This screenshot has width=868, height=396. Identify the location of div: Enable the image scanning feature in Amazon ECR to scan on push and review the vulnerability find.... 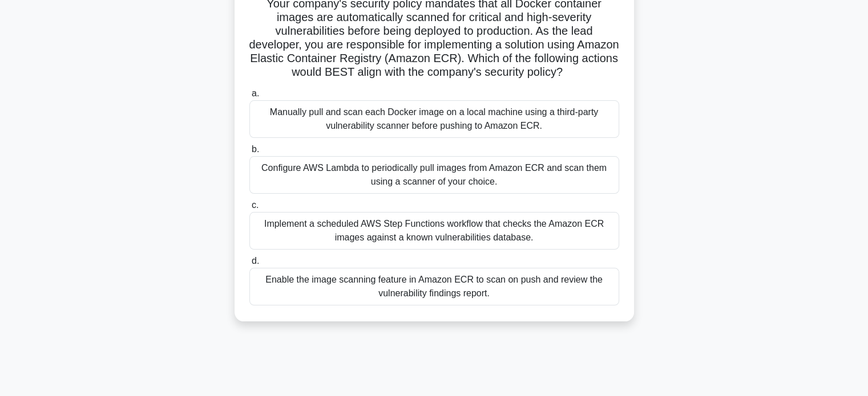
(434, 287).